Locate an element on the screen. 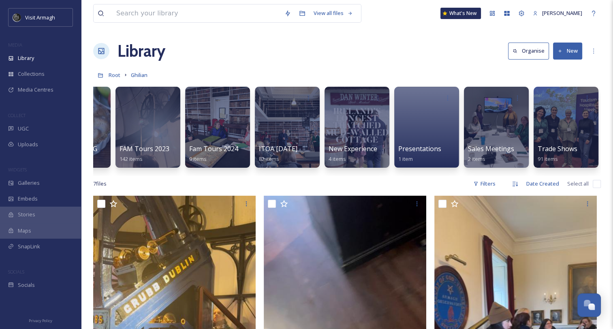 This screenshot has height=329, width=613. span: Presentations is located at coordinates (419, 149).